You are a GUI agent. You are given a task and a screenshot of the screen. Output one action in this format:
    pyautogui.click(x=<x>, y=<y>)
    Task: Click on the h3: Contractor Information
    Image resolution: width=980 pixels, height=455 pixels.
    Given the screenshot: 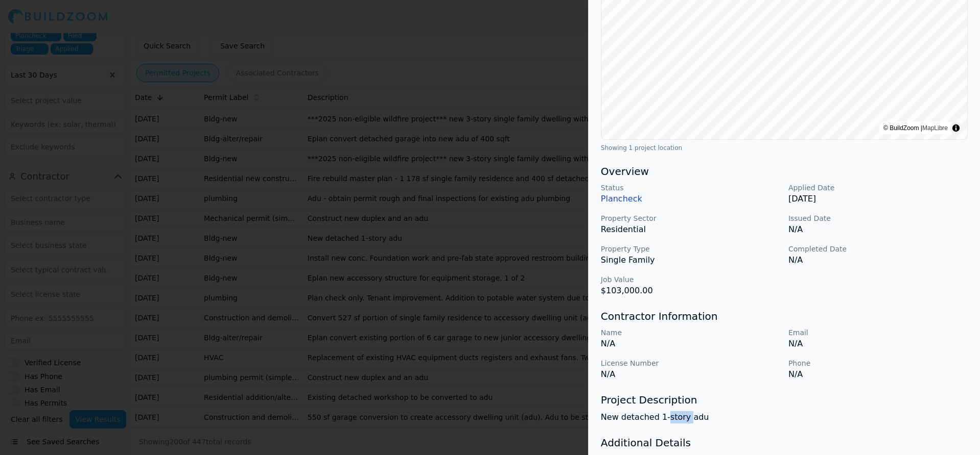 What is the action you would take?
    pyautogui.click(x=784, y=316)
    